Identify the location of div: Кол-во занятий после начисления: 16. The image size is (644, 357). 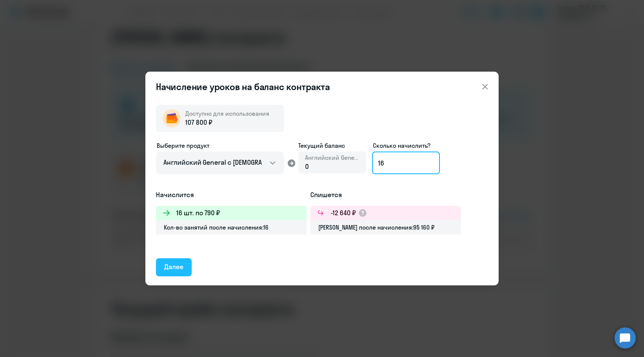
(231, 227).